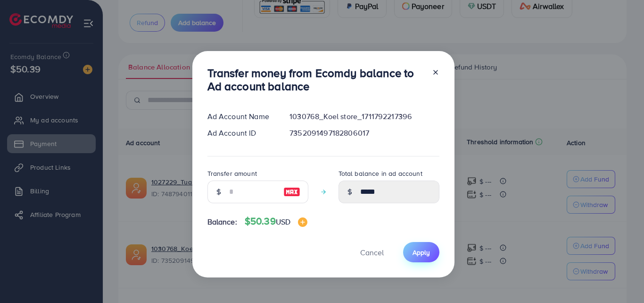 This screenshot has width=644, height=303. I want to click on span: Balance:, so click(222, 222).